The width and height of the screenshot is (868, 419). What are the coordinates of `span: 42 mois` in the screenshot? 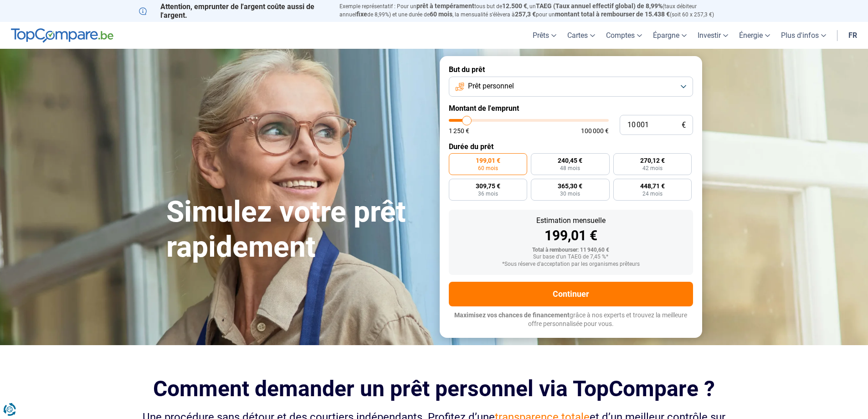 It's located at (653, 168).